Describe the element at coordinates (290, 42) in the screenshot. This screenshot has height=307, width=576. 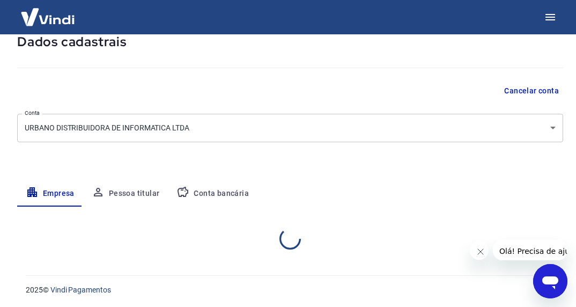
I see `h5: Dados cadastrais` at that location.